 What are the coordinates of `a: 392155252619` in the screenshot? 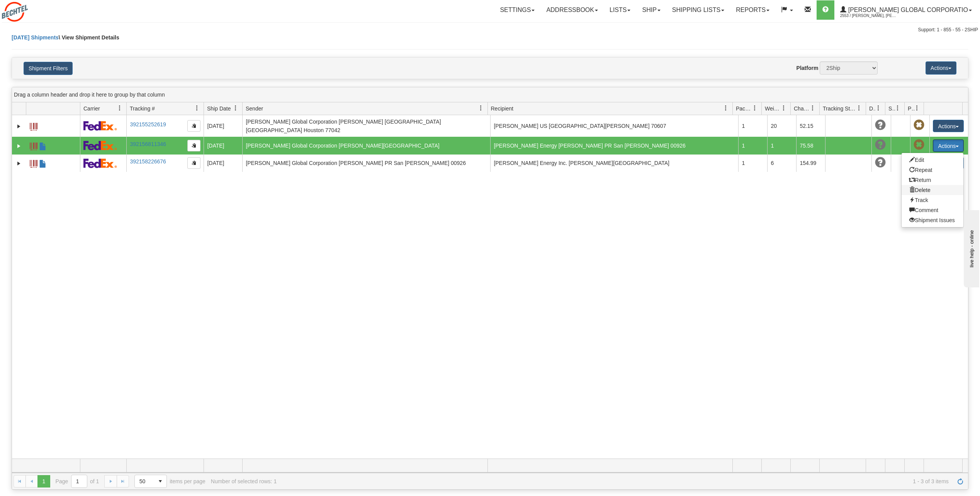 It's located at (148, 125).